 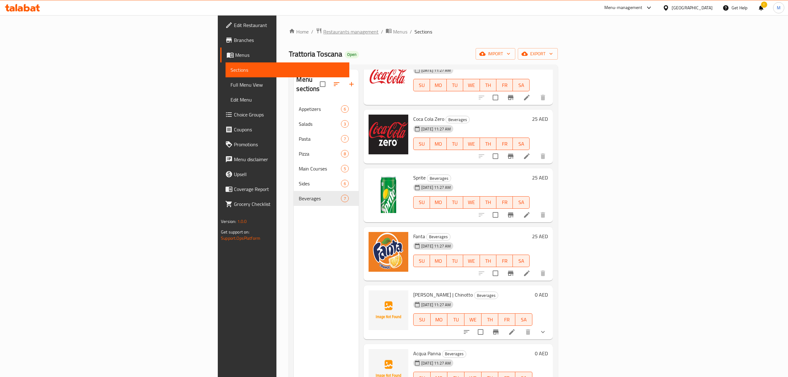 What do you see at coordinates (285, 129) in the screenshot?
I see `a: Coupons` at bounding box center [285, 129].